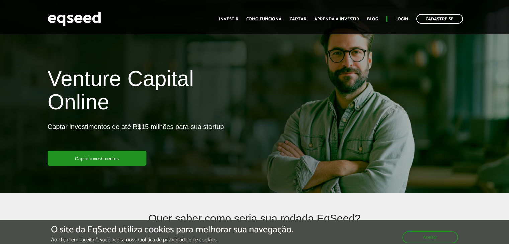  I want to click on h1: Venture Capital Online, so click(149, 92).